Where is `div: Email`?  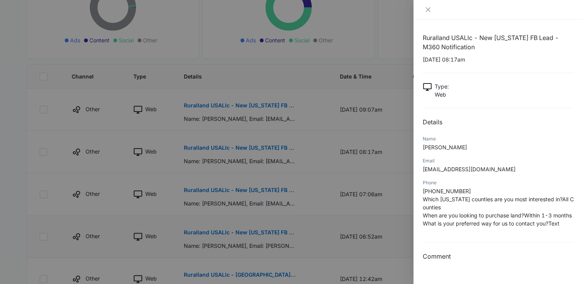 div: Email is located at coordinates (498, 161).